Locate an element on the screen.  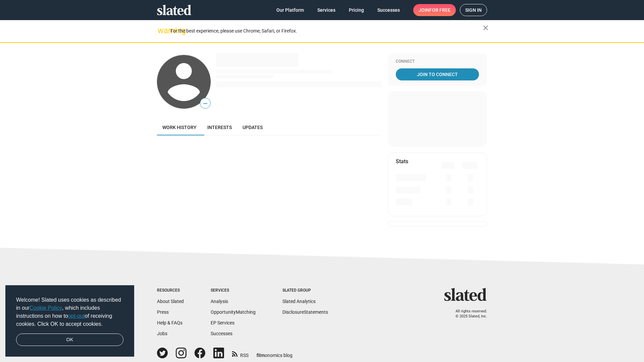
span: Our Platform is located at coordinates (290, 10).